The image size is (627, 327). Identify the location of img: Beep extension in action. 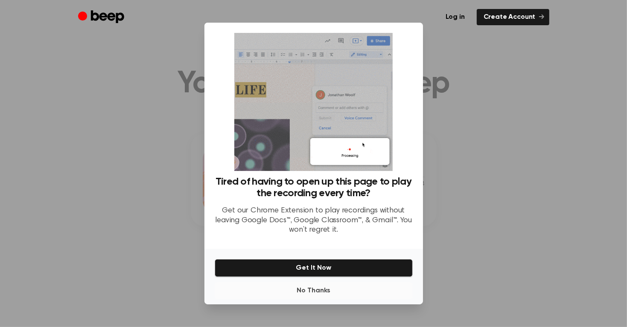
(313, 102).